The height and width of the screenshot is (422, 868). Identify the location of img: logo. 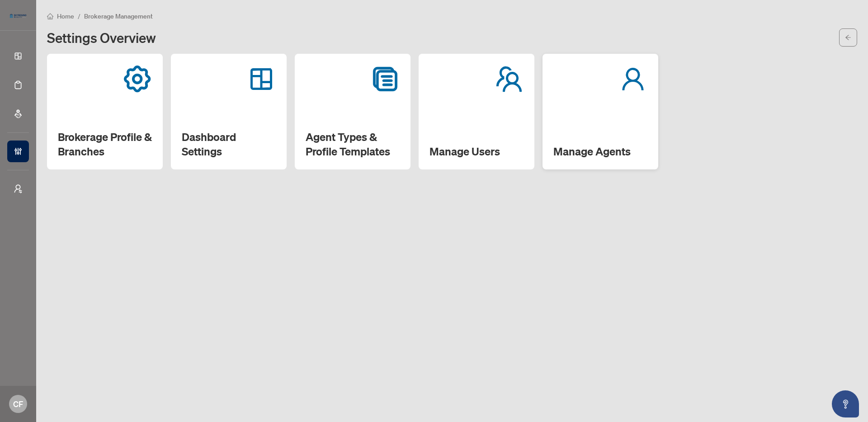
(18, 16).